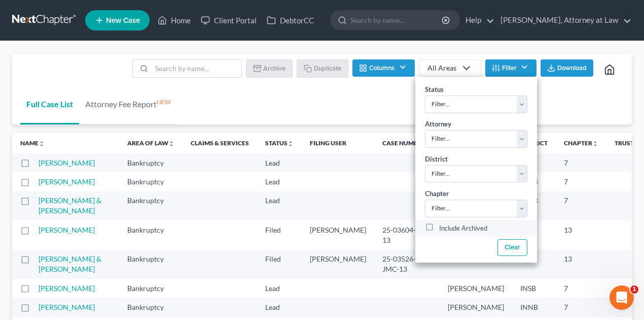 The image size is (644, 320). I want to click on a: DebtorCC, so click(290, 20).